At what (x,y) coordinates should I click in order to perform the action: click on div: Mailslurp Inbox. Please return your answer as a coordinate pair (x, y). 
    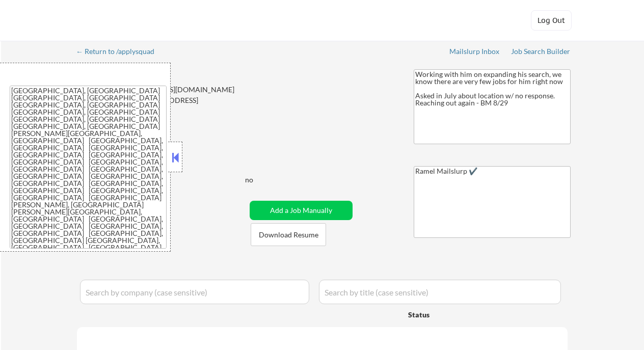
    Looking at the image, I should click on (475, 51).